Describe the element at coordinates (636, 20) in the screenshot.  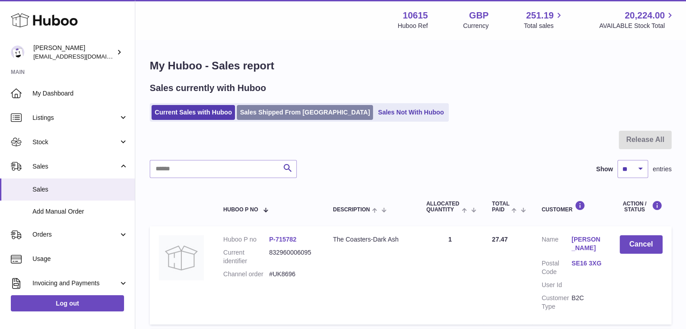
I see `a: 20,224.00 AVAILABLE Stock Total` at that location.